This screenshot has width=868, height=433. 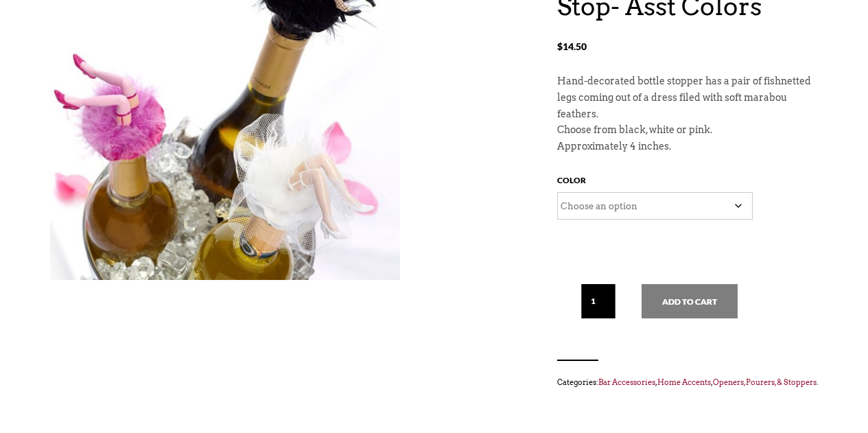 I want to click on a: Openers, Pourers, & Stoppers, so click(x=765, y=382).